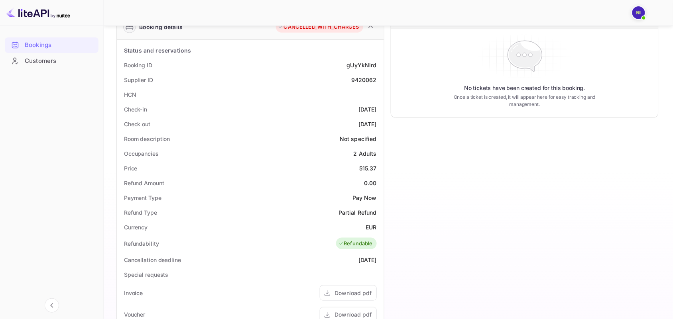  I want to click on div: Special requests, so click(146, 275).